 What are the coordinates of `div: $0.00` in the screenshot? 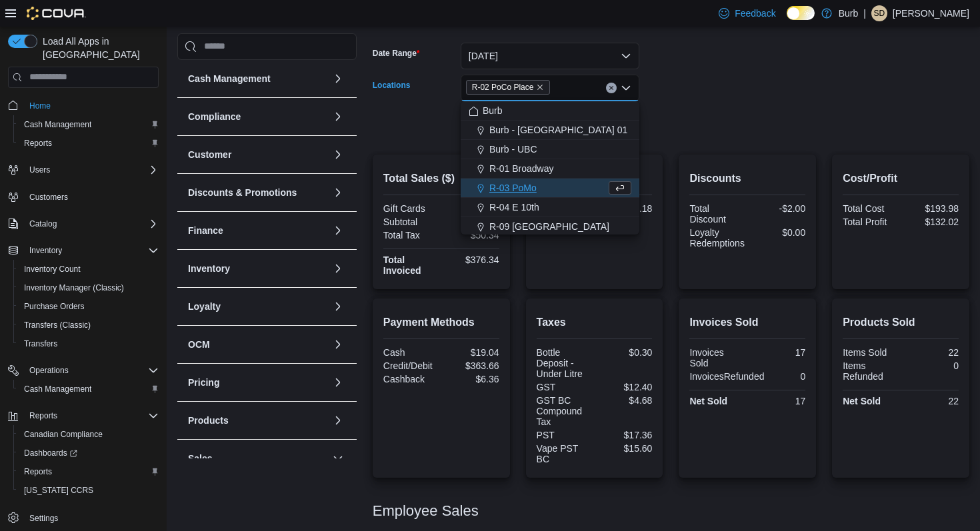 It's located at (777, 232).